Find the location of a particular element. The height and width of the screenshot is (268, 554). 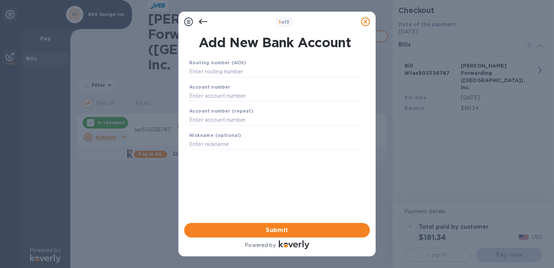

img: Logo is located at coordinates (294, 245).